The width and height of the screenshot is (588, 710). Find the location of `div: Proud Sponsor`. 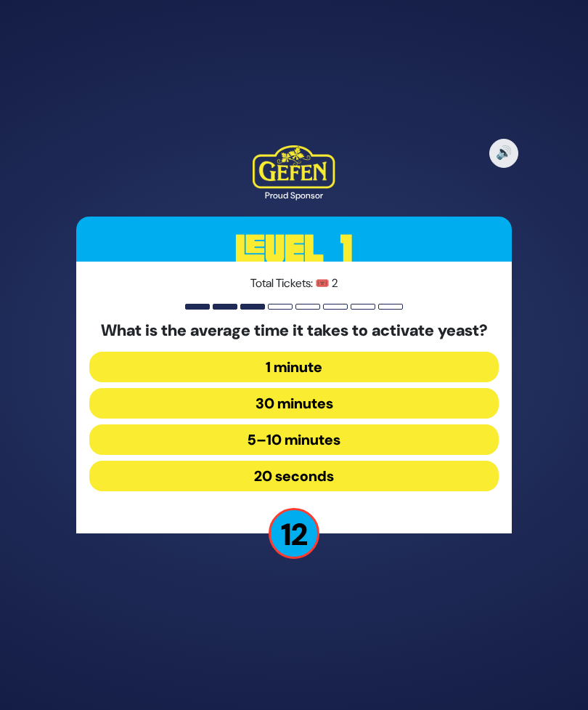

div: Proud Sponsor is located at coordinates (293, 195).